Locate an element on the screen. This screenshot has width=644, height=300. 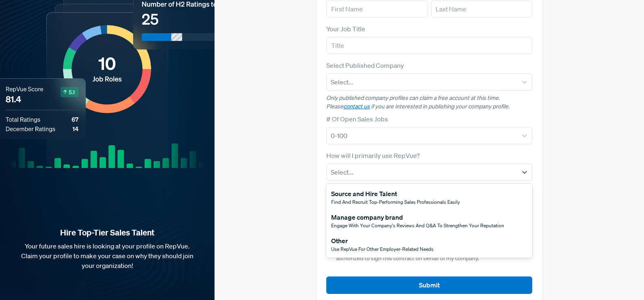
a: contact us is located at coordinates (356, 107).